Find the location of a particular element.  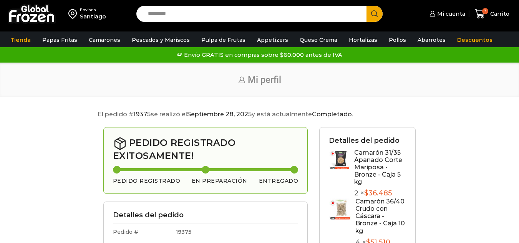

a: Appetizers is located at coordinates (272, 40).